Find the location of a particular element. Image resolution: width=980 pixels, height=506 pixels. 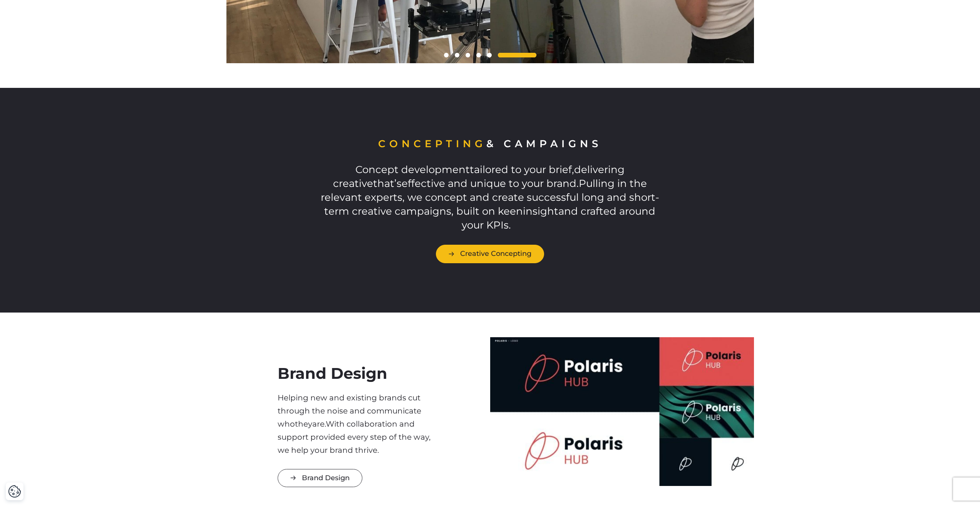

span: Concept development is located at coordinates (412, 169).